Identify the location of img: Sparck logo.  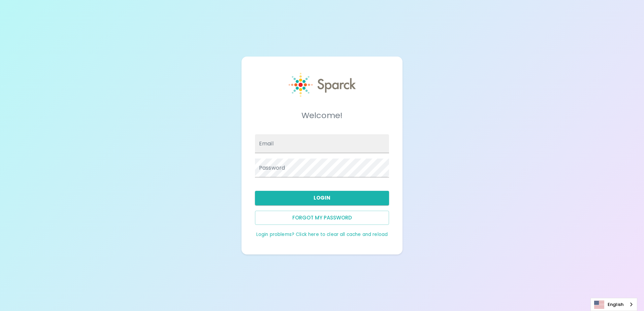
(322, 85).